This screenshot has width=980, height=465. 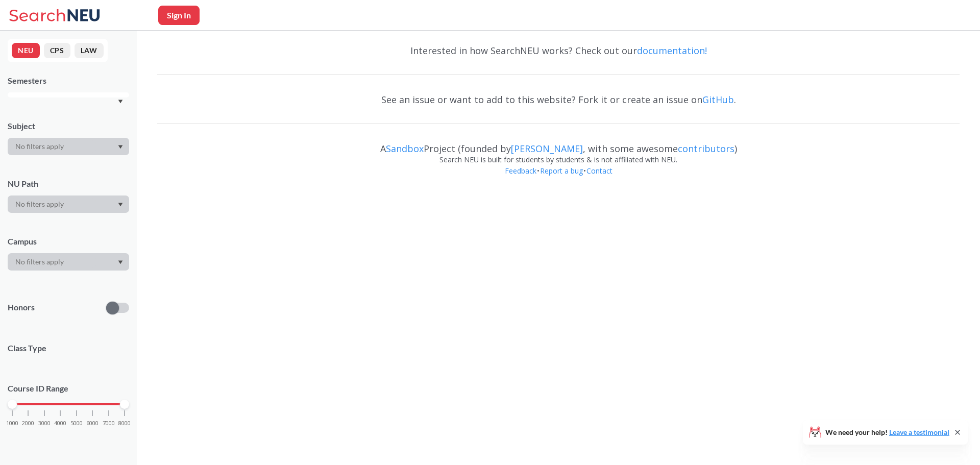 What do you see at coordinates (21, 307) in the screenshot?
I see `p: Honors` at bounding box center [21, 307].